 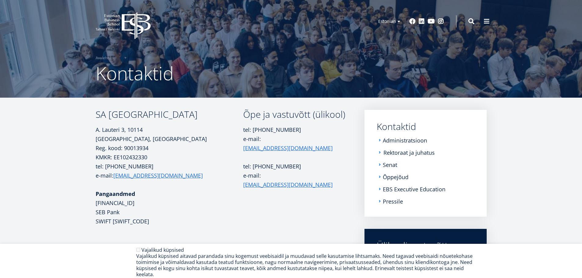 What do you see at coordinates (431, 21) in the screenshot?
I see `a: Youtube` at bounding box center [431, 21].